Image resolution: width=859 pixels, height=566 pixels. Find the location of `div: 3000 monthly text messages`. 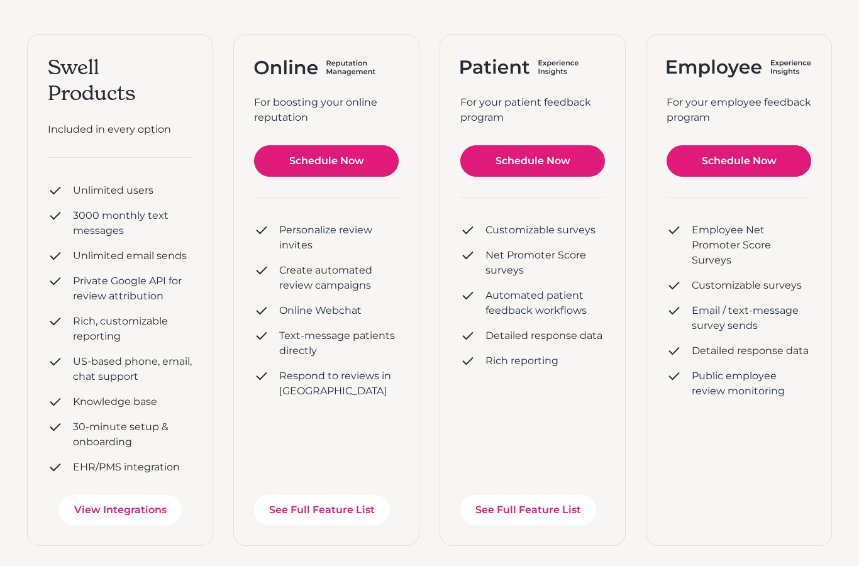

div: 3000 monthly text messages is located at coordinates (133, 223).